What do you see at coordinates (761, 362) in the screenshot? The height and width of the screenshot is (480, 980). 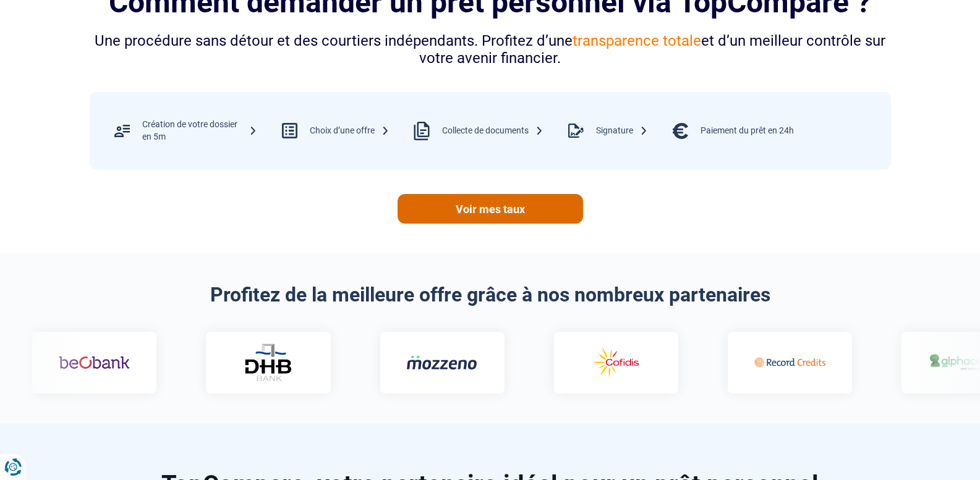 I see `img: Record credits` at bounding box center [761, 362].